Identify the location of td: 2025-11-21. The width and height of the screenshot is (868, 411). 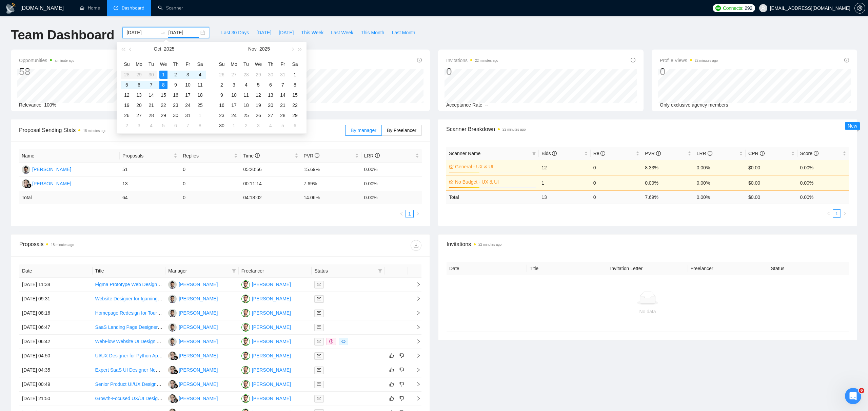
(283, 105).